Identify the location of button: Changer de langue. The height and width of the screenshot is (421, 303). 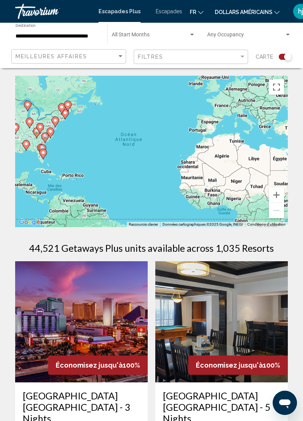
(196, 12).